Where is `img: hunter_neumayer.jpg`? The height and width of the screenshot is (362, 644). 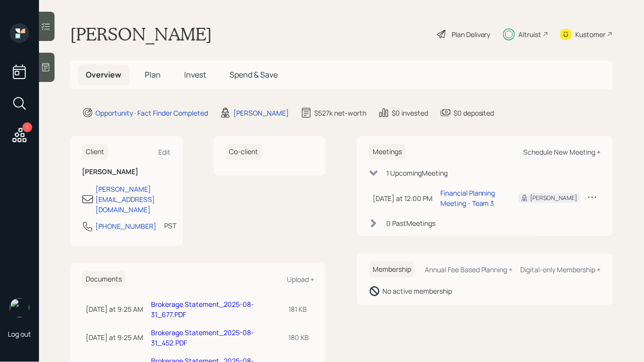 img: hunter_neumayer.jpg is located at coordinates (20, 308).